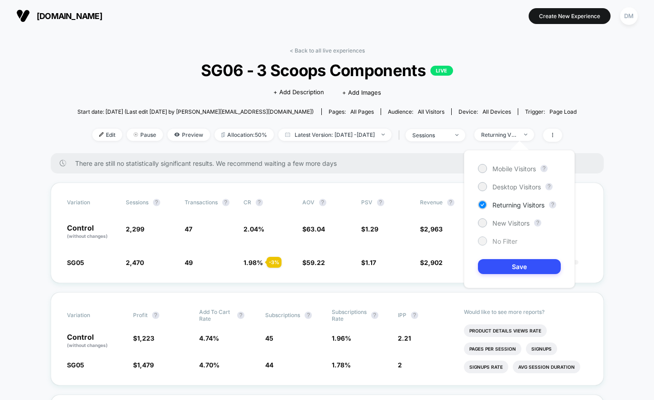  I want to click on span: No Filter, so click(505, 241).